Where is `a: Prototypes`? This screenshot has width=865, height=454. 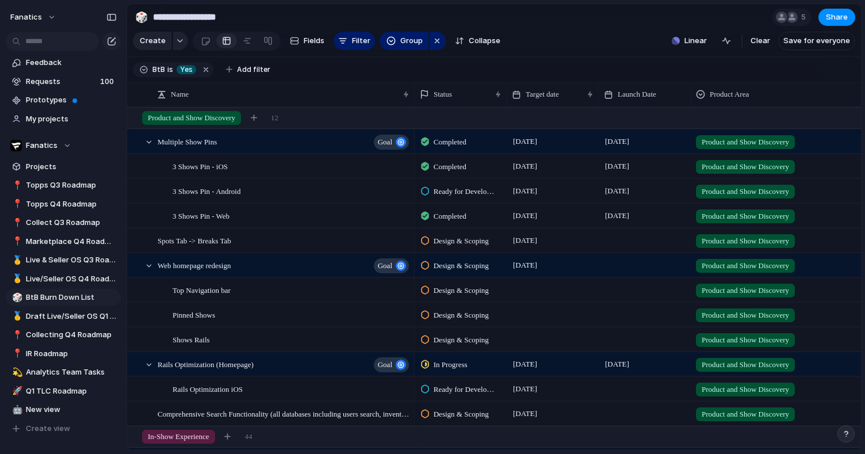 a: Prototypes is located at coordinates (63, 100).